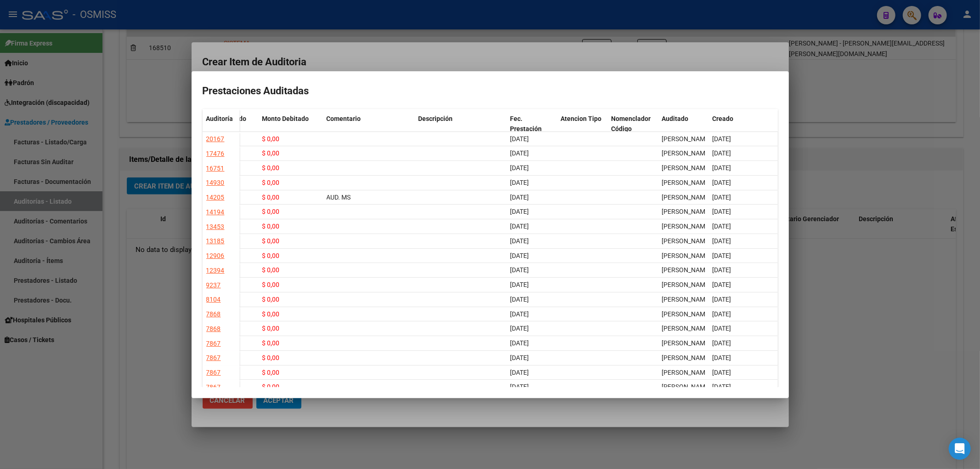 This screenshot has width=980, height=469. What do you see at coordinates (216, 168) in the screenshot?
I see `div: 16751` at bounding box center [216, 168].